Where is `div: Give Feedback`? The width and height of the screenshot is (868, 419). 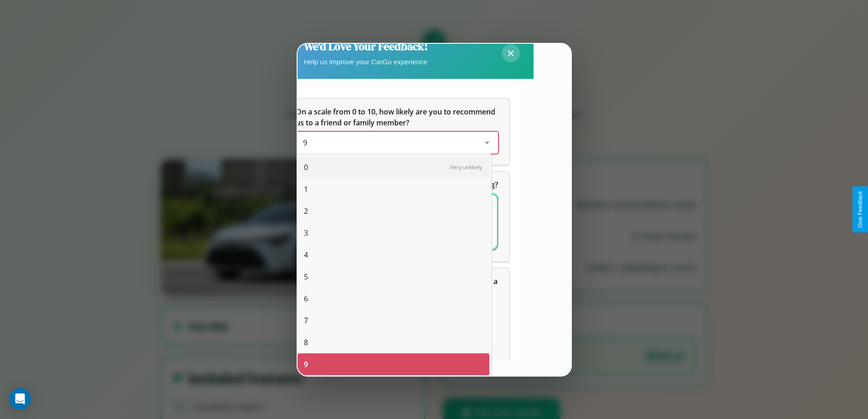 div: Give Feedback is located at coordinates (860, 210).